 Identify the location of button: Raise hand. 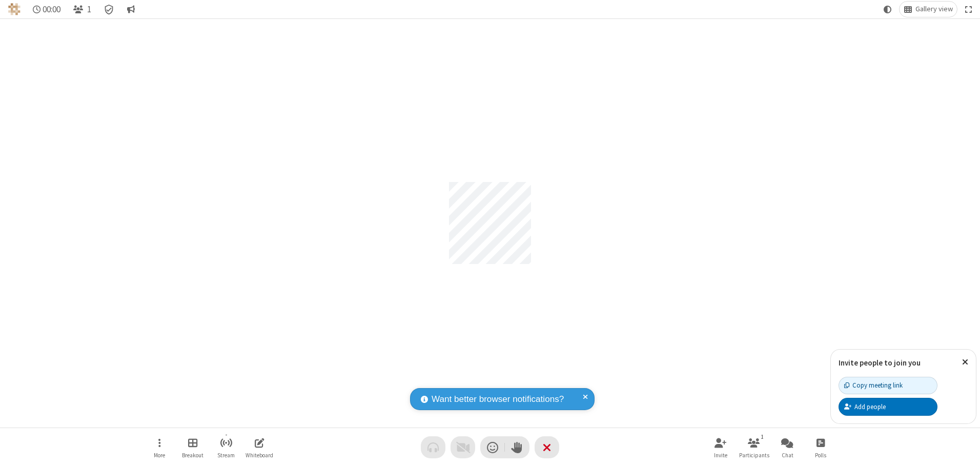
(517, 447).